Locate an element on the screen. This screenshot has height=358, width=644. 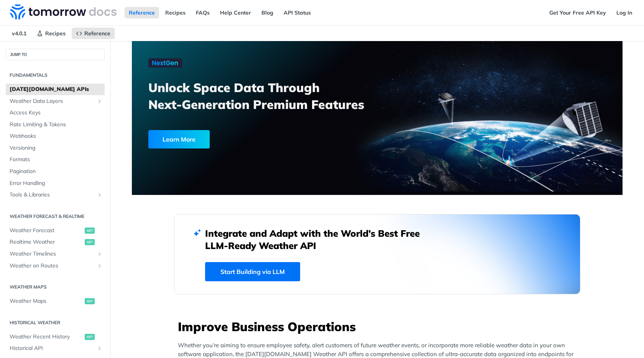
span: Formats is located at coordinates (56, 160).